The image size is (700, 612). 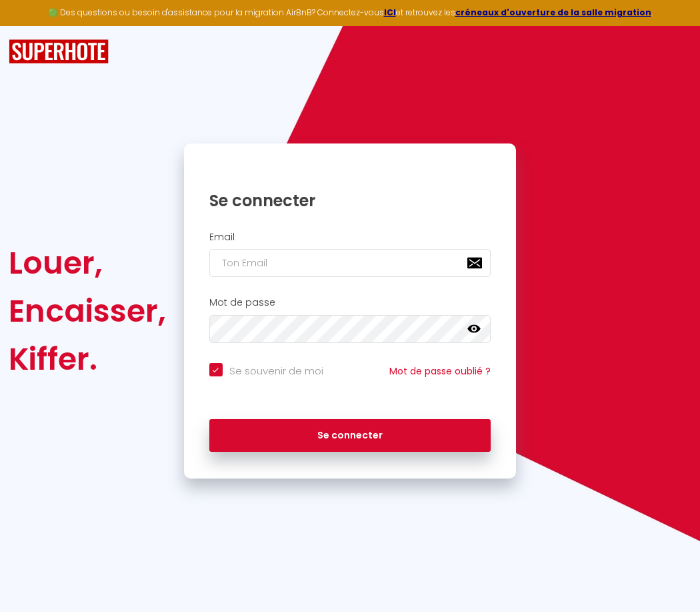 I want to click on div: Louer,, so click(x=87, y=263).